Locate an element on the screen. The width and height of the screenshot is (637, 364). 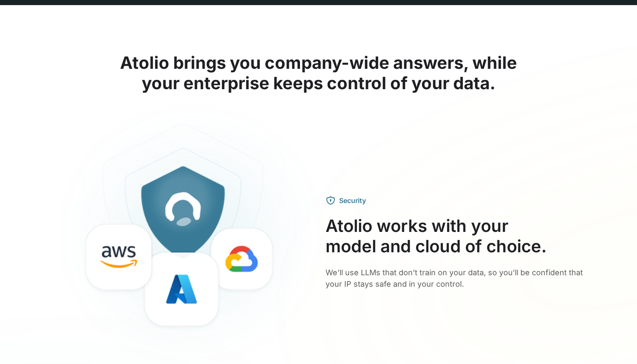
h2: Atolio brings you company-wide answers, while your enterprise keeps control of your data. is located at coordinates (318, 73).